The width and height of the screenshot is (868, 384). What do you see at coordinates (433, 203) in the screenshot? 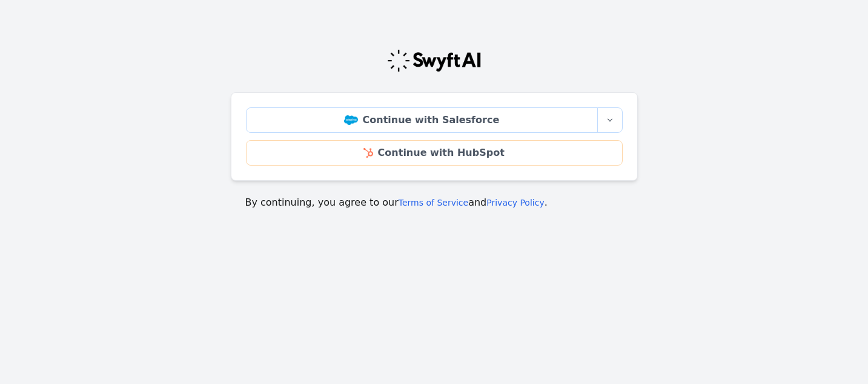
I see `a: Terms of Service` at bounding box center [433, 203].